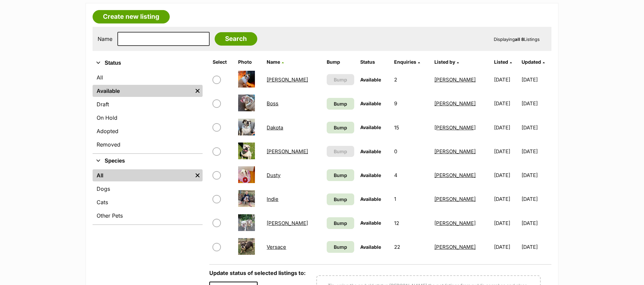  What do you see at coordinates (236, 39) in the screenshot?
I see `input: Search` at bounding box center [236, 39].